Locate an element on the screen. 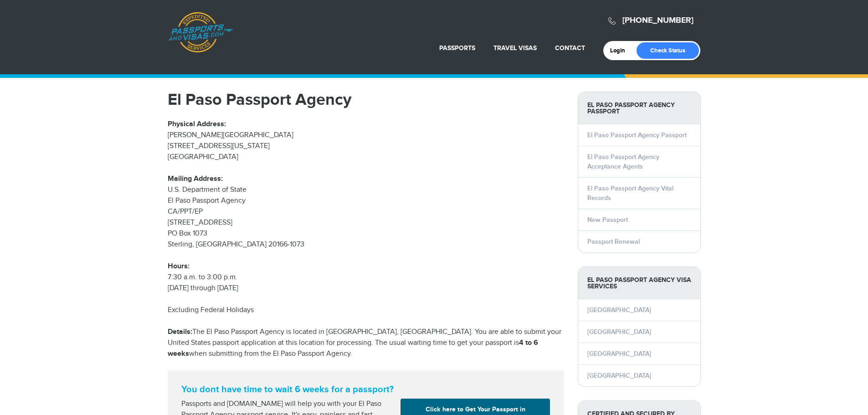 Image resolution: width=868 pixels, height=415 pixels. a: El Paso Passport Agency Acceptance Agents is located at coordinates (623, 162).